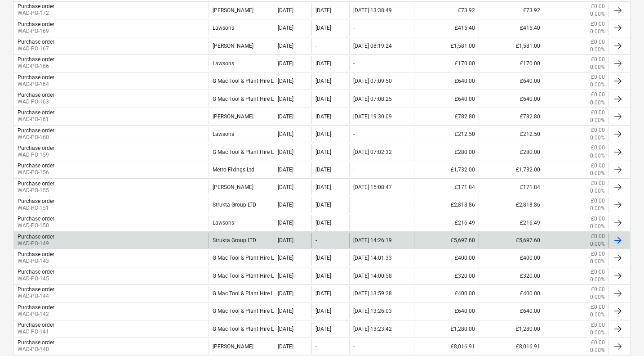  What do you see at coordinates (36, 278) in the screenshot?
I see `p: WAD-PO-145` at bounding box center [36, 278].